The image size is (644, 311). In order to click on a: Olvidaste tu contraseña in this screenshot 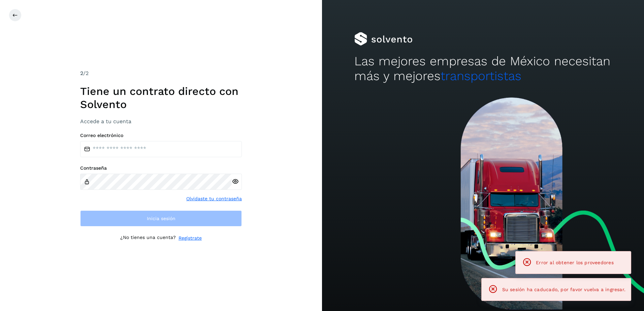, I will do `click(214, 199)`.